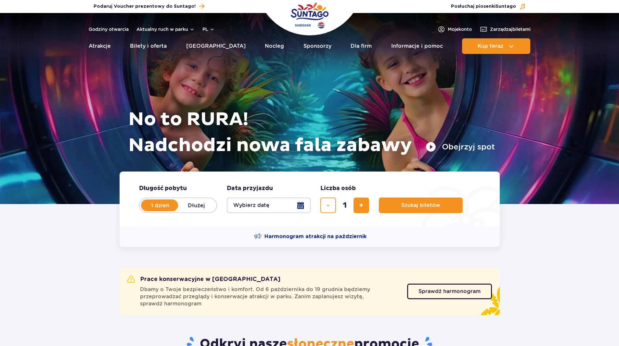 This screenshot has height=346, width=619. What do you see at coordinates (165, 29) in the screenshot?
I see `button: Aktualny ruch w parku` at bounding box center [165, 29].